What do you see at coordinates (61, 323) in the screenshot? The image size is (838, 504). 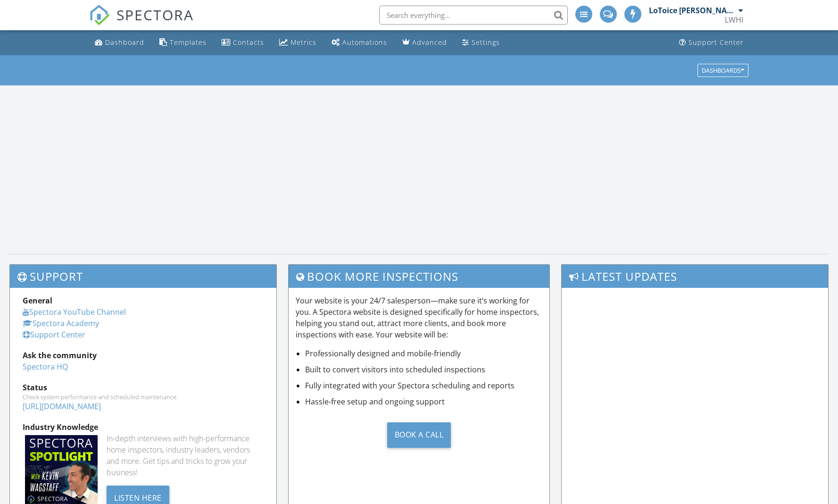 I see `a: Spectora Academy` at bounding box center [61, 323].